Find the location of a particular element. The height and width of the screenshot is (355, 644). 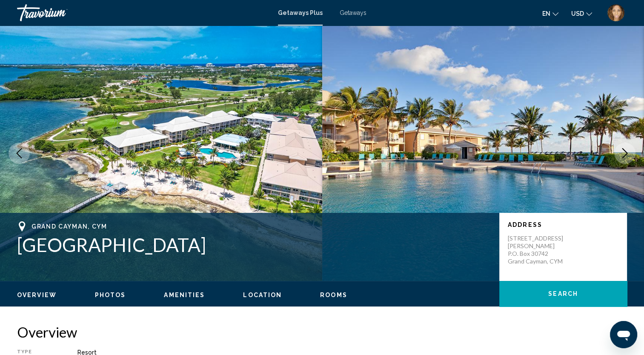

a: Getaways is located at coordinates (353, 13).